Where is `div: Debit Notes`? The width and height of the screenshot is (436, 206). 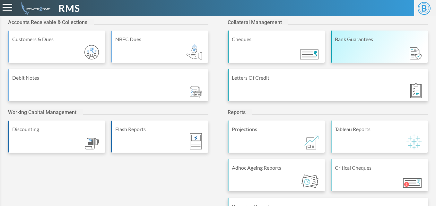
div: Debit Notes is located at coordinates (108, 78).